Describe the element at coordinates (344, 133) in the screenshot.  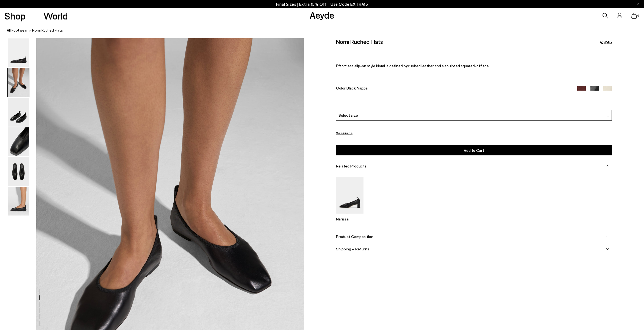
I see `button: Size Guide` at that location.